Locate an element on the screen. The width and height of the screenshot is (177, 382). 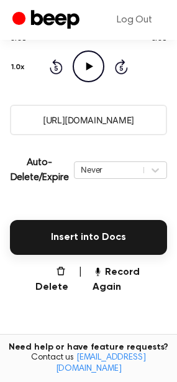
a: Log Out is located at coordinates (134, 20).